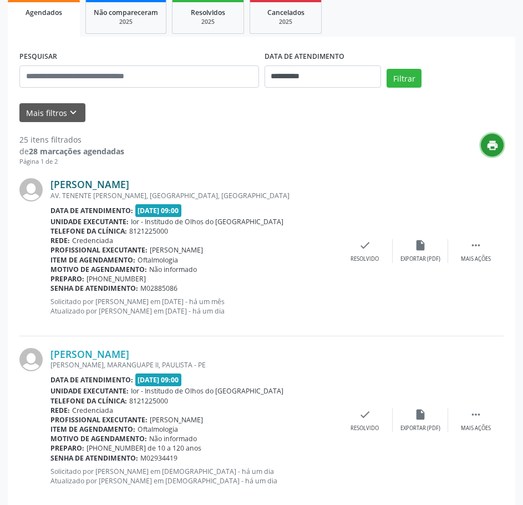 The width and height of the screenshot is (523, 505). What do you see at coordinates (72, 139) in the screenshot?
I see `div: 25 itens filtrados` at bounding box center [72, 139].